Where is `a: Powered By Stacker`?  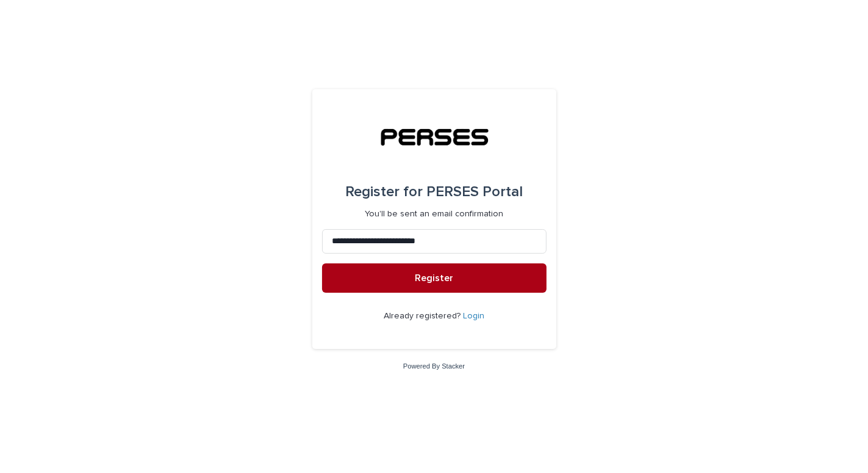 a: Powered By Stacker is located at coordinates (434, 365).